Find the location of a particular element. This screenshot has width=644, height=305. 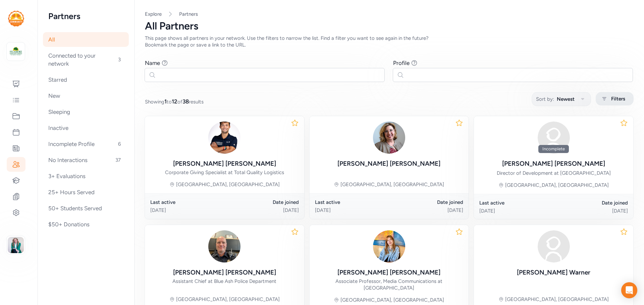

span: 3 is located at coordinates (119, 59).